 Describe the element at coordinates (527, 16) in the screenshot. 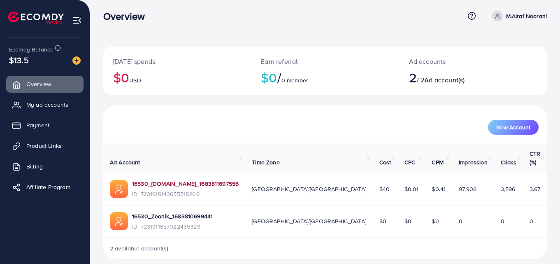

I see `p: M.Airaf Noorani` at that location.